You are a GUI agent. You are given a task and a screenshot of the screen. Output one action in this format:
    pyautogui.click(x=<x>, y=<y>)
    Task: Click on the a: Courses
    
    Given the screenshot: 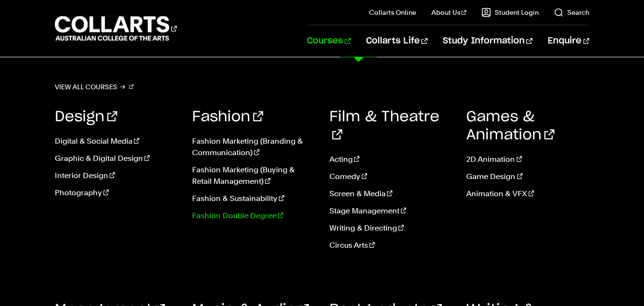 What is the action you would take?
    pyautogui.click(x=329, y=41)
    